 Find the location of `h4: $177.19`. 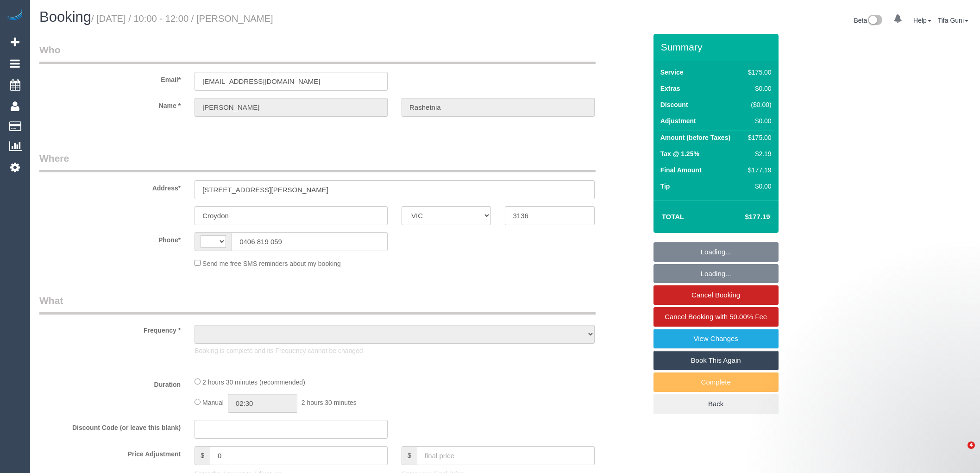

h4: $177.19 is located at coordinates (743, 217).